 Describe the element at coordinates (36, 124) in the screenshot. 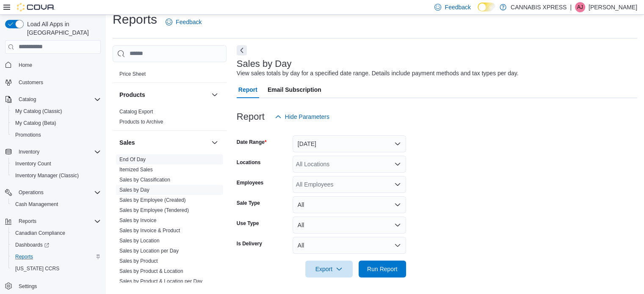

I see `span: My Catalog (Beta)` at that location.